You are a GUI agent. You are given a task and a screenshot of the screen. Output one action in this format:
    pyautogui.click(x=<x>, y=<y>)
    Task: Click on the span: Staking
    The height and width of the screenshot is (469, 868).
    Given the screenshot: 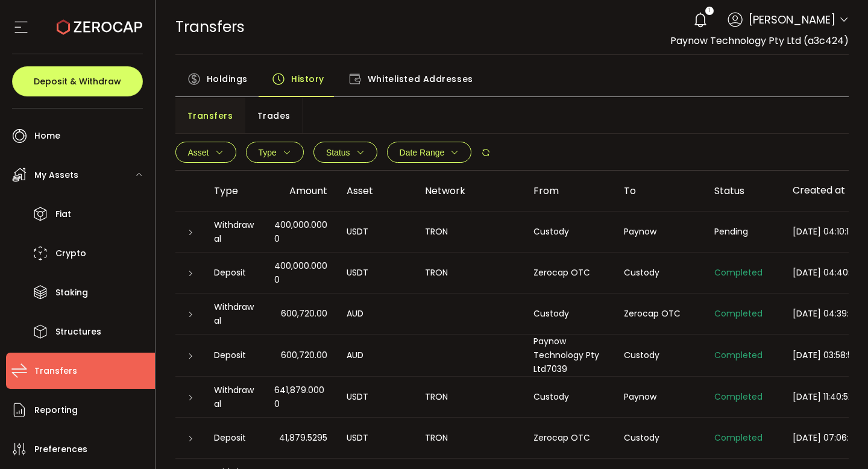 What is the action you would take?
    pyautogui.click(x=72, y=292)
    